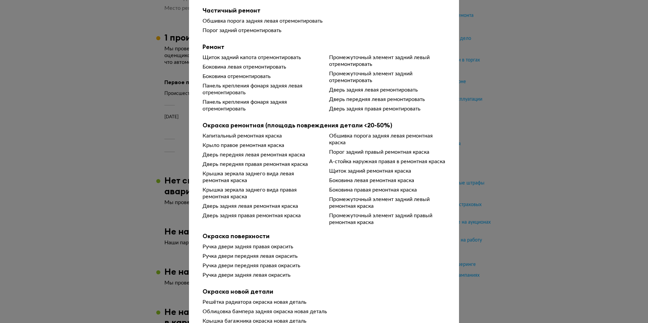 The image size is (648, 323). Describe the element at coordinates (387, 99) in the screenshot. I see `div: Дверь передняя левая ремонтировать` at that location.